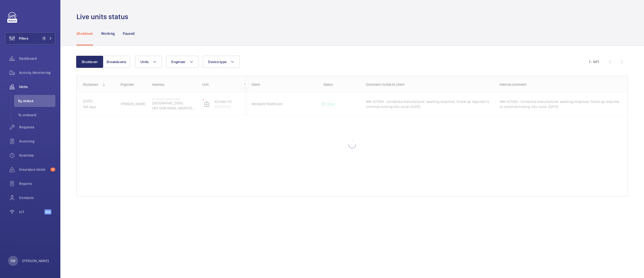  Describe the element at coordinates (178, 62) in the screenshot. I see `span: Engineer` at that location.